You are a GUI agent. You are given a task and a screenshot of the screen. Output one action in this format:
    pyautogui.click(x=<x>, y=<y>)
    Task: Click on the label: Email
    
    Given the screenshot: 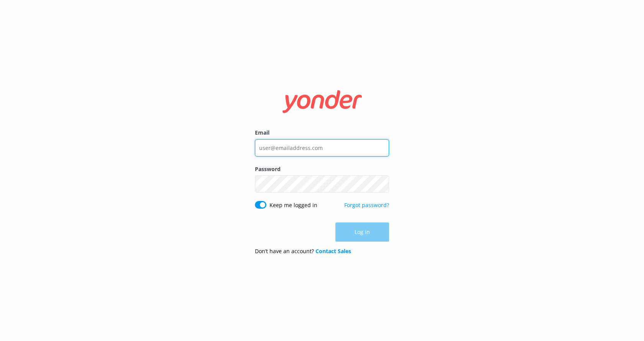 What is the action you would take?
    pyautogui.click(x=322, y=133)
    